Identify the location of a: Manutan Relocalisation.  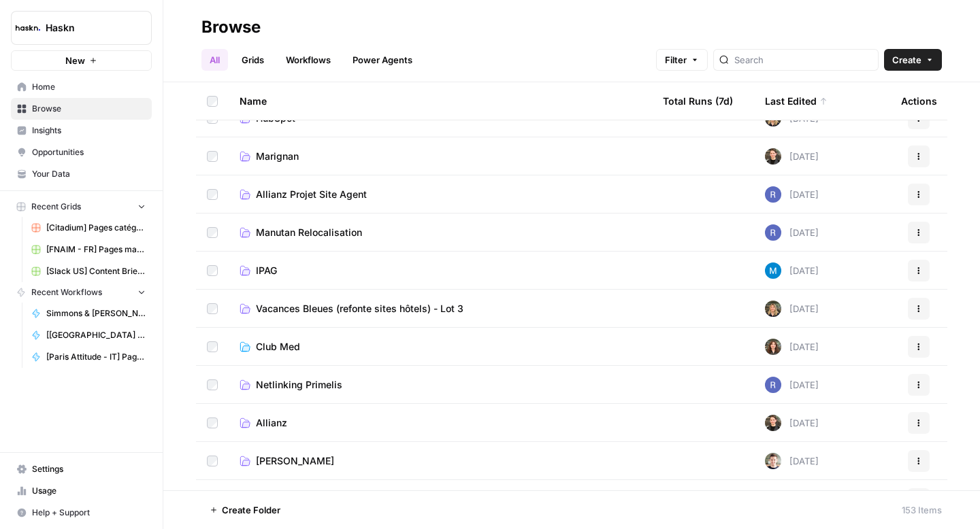
(440, 233).